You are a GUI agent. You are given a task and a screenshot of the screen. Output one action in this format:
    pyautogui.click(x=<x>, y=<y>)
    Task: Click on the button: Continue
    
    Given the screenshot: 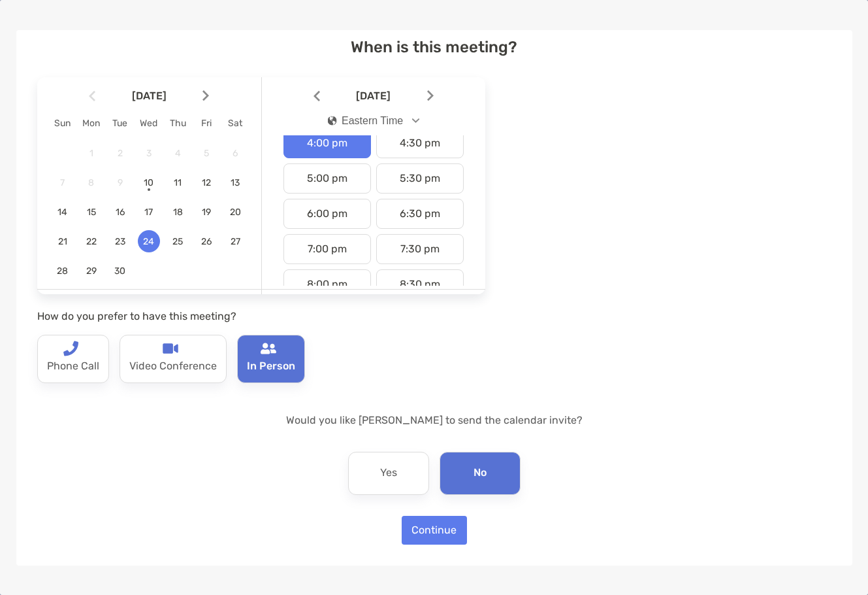 What is the action you would take?
    pyautogui.click(x=434, y=530)
    